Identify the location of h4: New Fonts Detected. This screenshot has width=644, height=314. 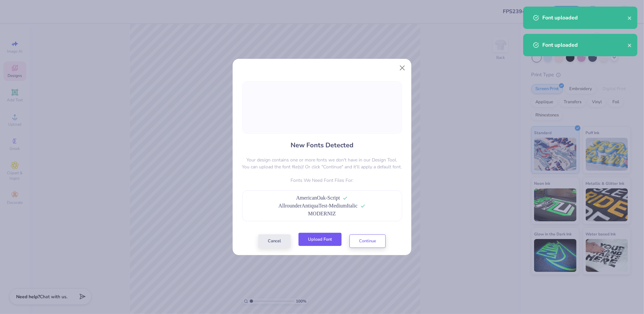
(322, 145).